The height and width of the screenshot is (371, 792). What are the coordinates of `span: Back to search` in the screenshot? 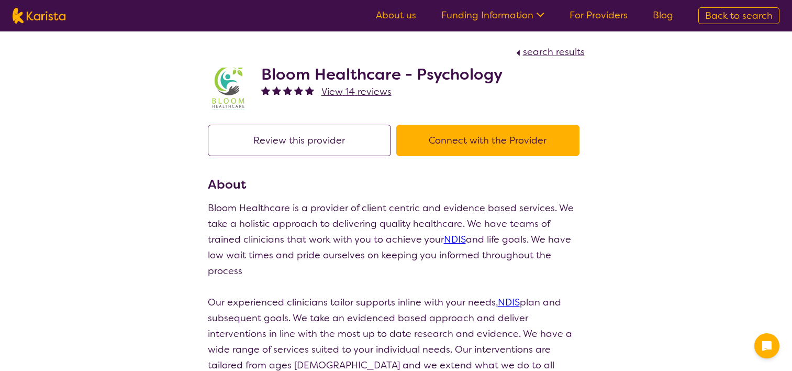 It's located at (738, 16).